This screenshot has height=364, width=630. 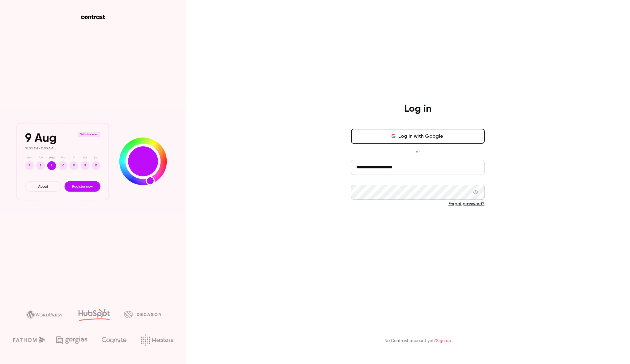 What do you see at coordinates (418, 109) in the screenshot?
I see `h4: Log in` at bounding box center [418, 109].